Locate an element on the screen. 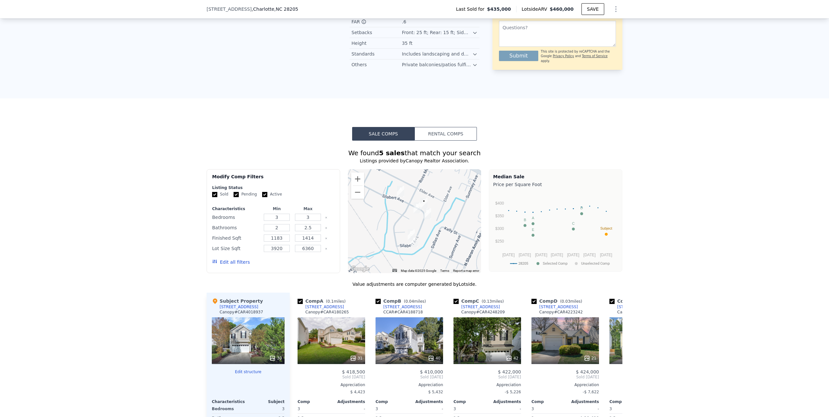  div: Comp A is located at coordinates (323, 301).